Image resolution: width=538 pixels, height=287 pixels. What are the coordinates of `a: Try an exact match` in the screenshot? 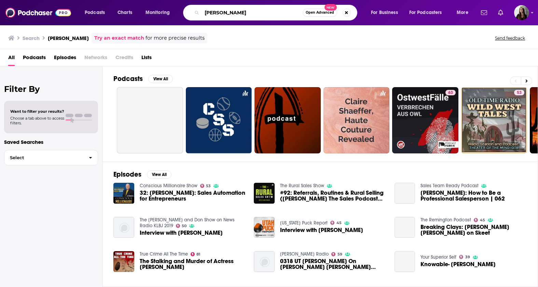 It's located at (119, 38).